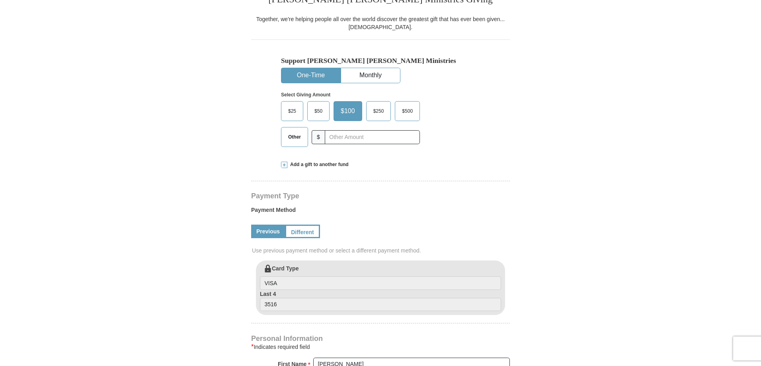 The image size is (761, 366). What do you see at coordinates (303, 231) in the screenshot?
I see `a: Different` at bounding box center [303, 231].